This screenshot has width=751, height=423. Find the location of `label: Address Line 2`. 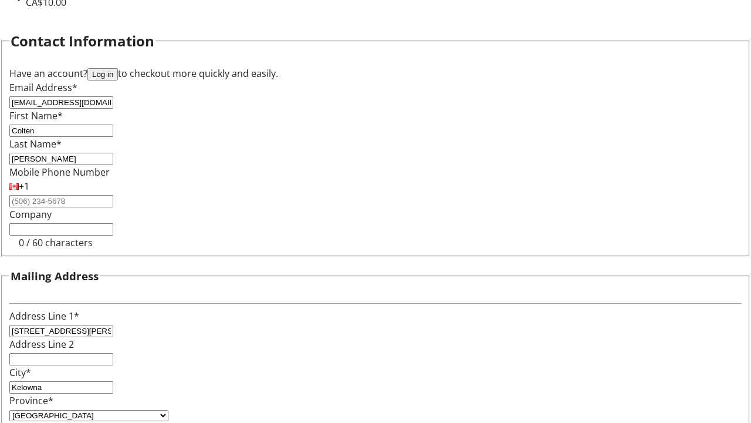

label: Address Line 2 is located at coordinates (42, 344).